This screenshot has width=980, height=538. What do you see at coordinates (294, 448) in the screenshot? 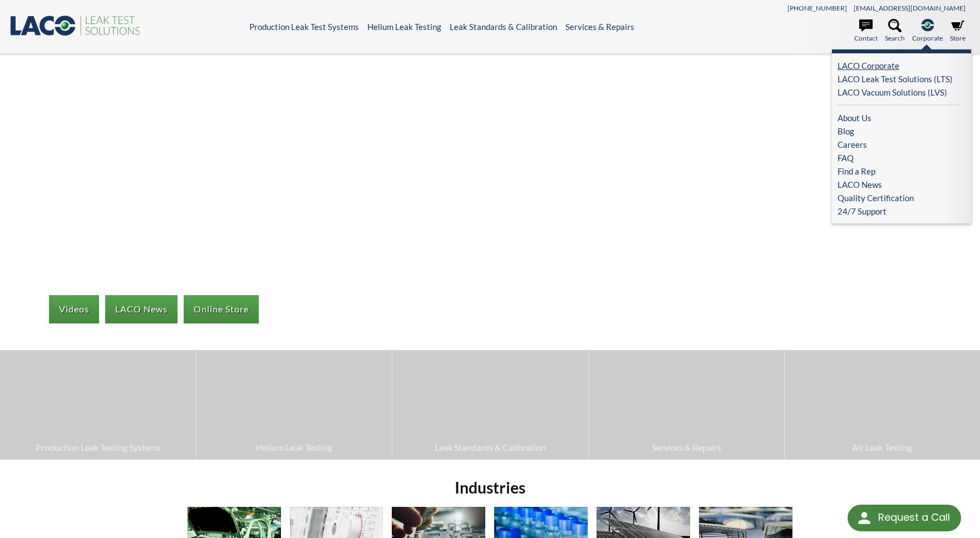
I see `span: Helium Leak Testing` at bounding box center [294, 448].